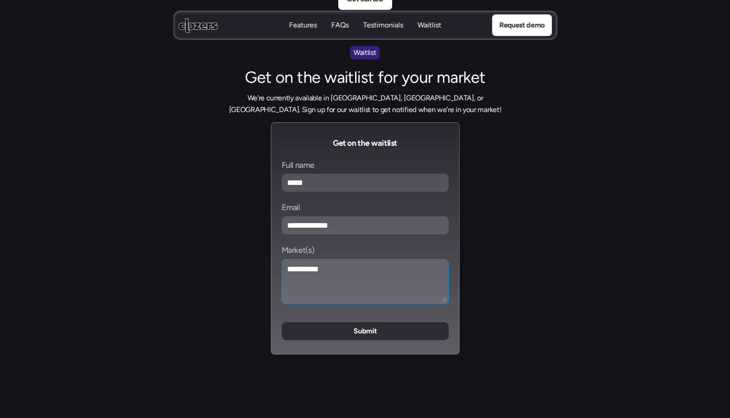 The height and width of the screenshot is (418, 730). I want to click on a: Request demo, so click(522, 25).